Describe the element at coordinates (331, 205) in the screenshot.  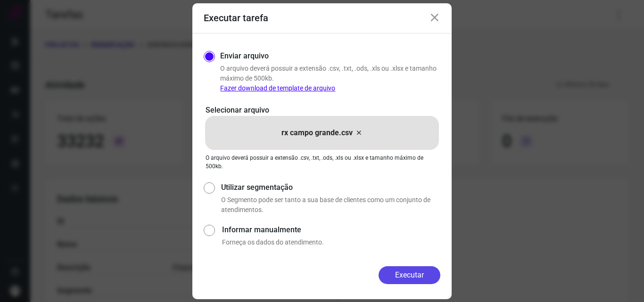
I see `p: O Segmento pode ser tanto a sua base de clientes como um conjunto de atendimentos.` at that location.